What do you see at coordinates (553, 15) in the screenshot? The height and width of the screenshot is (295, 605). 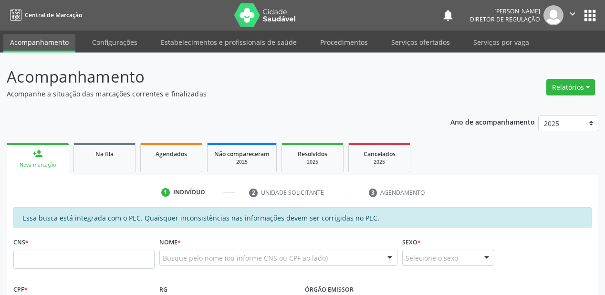 I see `img: img` at bounding box center [553, 15].